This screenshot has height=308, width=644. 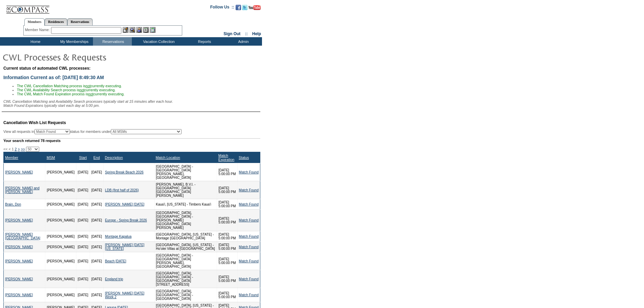 I want to click on span: The CWL Match Found Expiration process is currently executing., so click(x=71, y=94).